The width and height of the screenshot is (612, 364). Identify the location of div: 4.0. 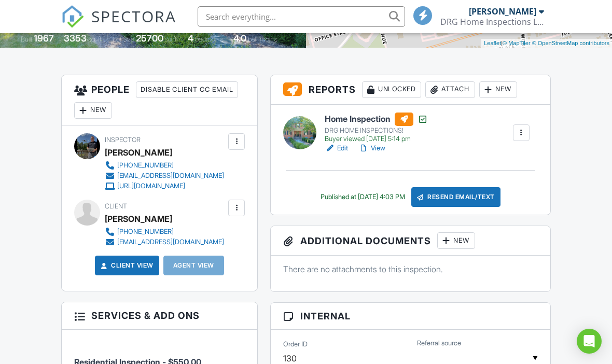
(240, 38).